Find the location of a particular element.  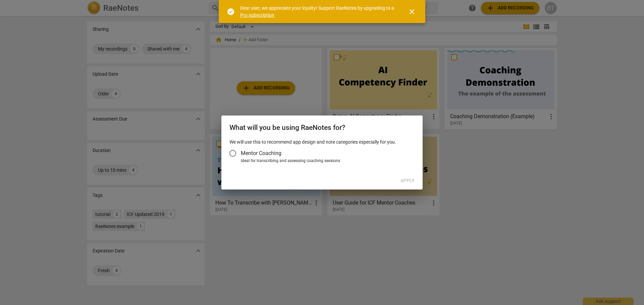

span: close is located at coordinates (412, 12).